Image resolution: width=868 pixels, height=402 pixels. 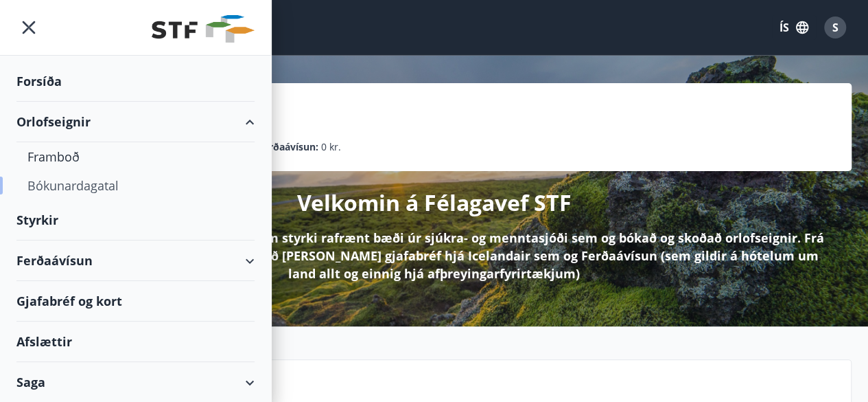 I want to click on div: Bókunardagatal, so click(x=135, y=186).